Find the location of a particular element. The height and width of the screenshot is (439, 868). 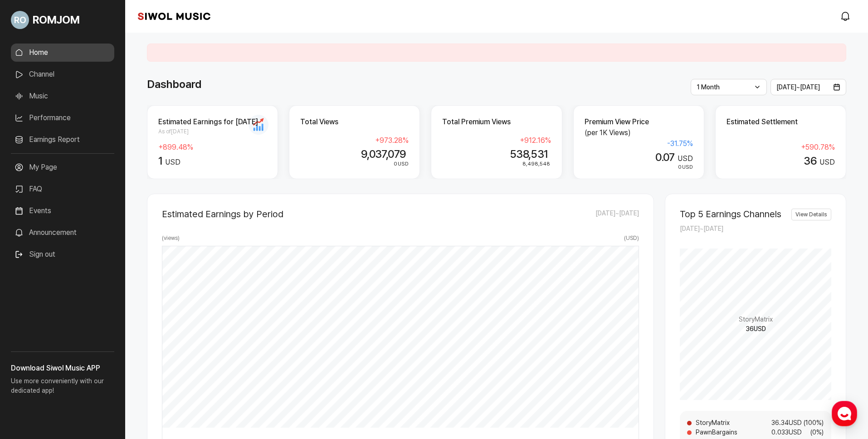

span: ( views ) is located at coordinates (171, 238).